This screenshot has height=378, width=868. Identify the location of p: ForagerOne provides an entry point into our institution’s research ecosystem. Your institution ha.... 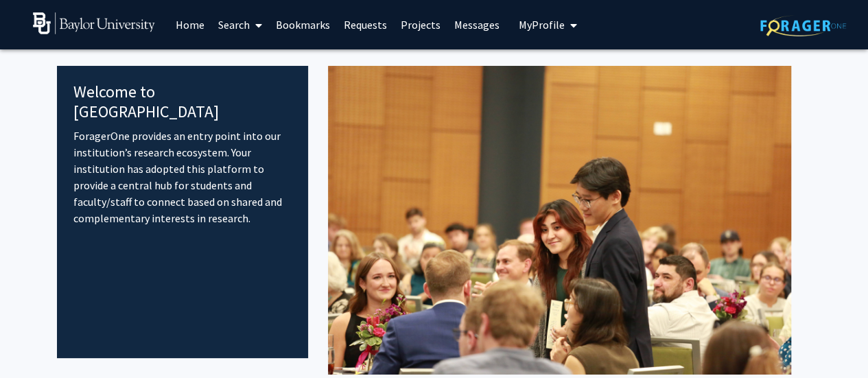
(183, 177).